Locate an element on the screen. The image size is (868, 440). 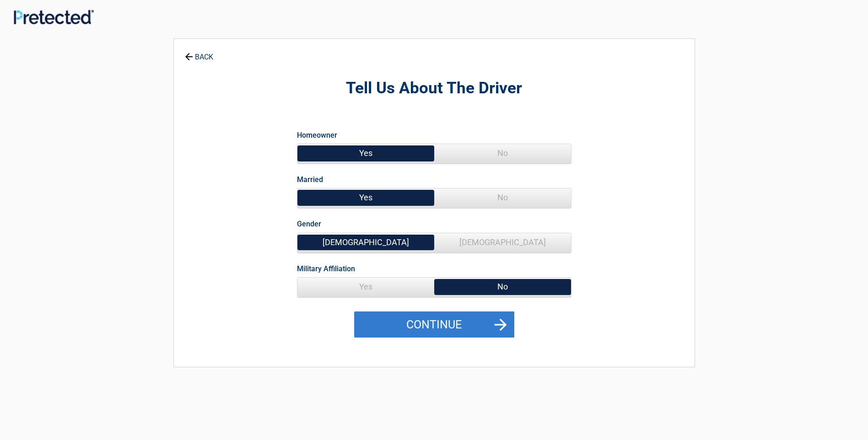
label: Homeowner is located at coordinates (317, 135).